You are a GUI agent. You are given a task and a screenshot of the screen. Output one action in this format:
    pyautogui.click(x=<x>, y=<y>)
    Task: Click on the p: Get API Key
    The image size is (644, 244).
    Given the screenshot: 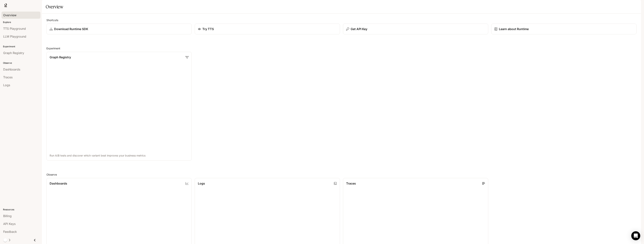 What is the action you would take?
    pyautogui.click(x=359, y=29)
    